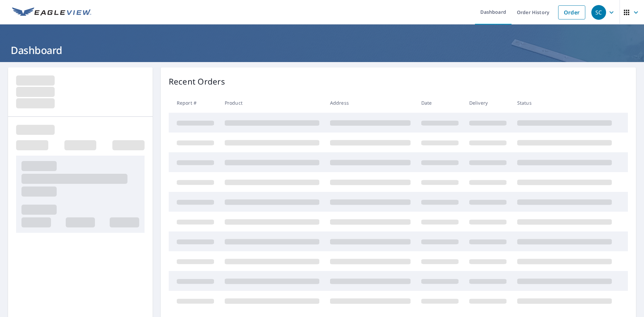 This screenshot has width=644, height=317. I want to click on a: Order, so click(572, 12).